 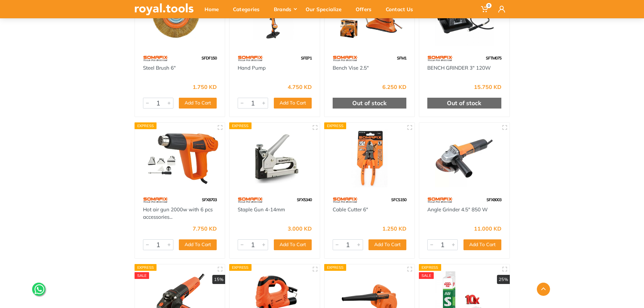 What do you see at coordinates (209, 199) in the screenshot?
I see `span: SFX8703` at bounding box center [209, 199].